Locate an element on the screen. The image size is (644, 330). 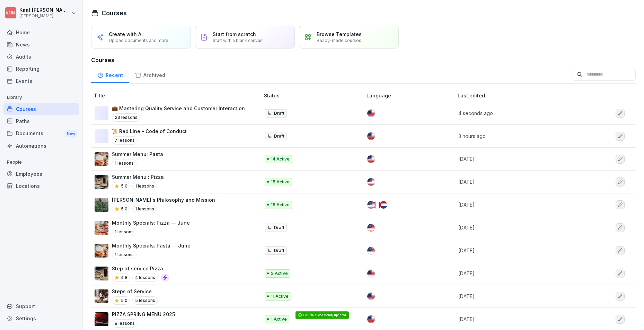
p: 7 lessons is located at coordinates (124, 141).